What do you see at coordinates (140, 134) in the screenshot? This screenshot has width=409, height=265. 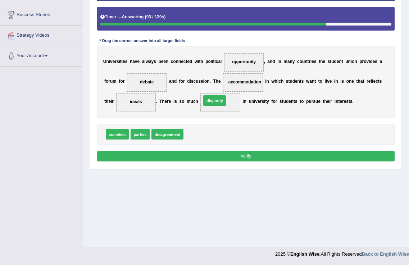 I see `span: parties` at bounding box center [140, 134].